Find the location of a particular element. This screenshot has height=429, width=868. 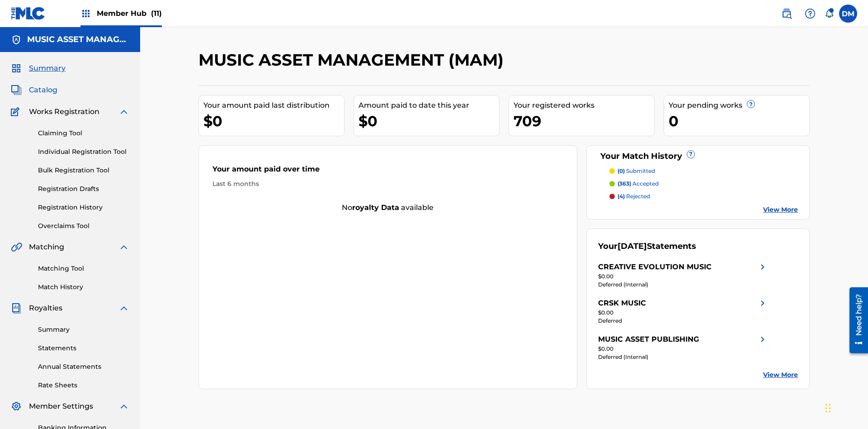

a: Annual Statements is located at coordinates (83, 366).